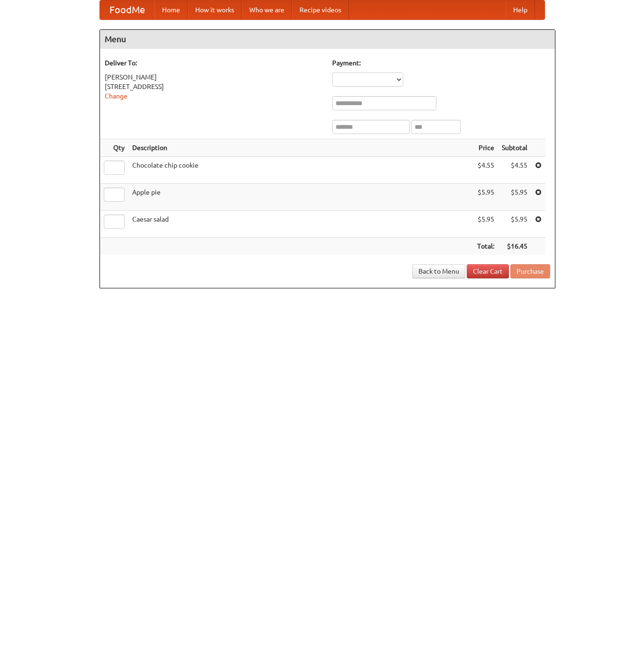 Image resolution: width=644 pixels, height=670 pixels. Describe the element at coordinates (320, 10) in the screenshot. I see `a: Recipe videos` at that location.